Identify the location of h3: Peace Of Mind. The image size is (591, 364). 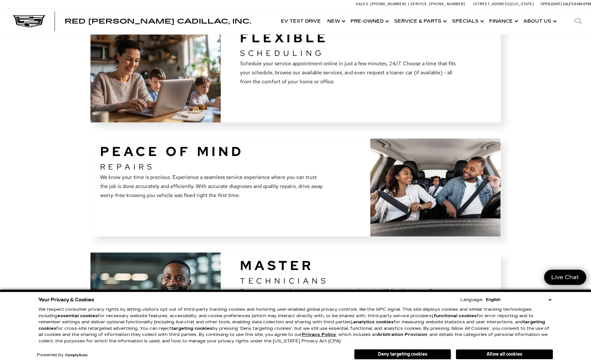
(212, 151).